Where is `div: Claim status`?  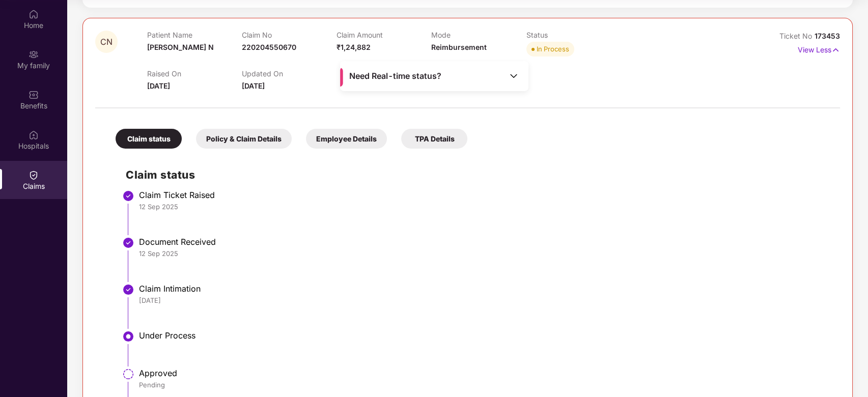
div: Claim status is located at coordinates (149, 139).